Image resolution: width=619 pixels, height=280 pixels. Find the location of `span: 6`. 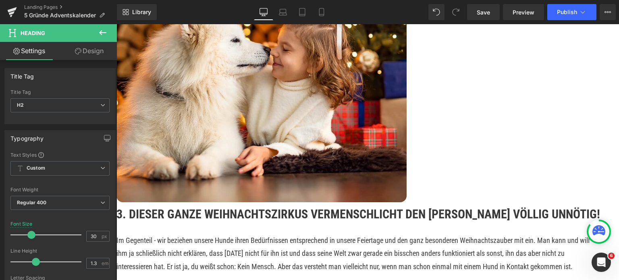

span: 6 is located at coordinates (611, 256).